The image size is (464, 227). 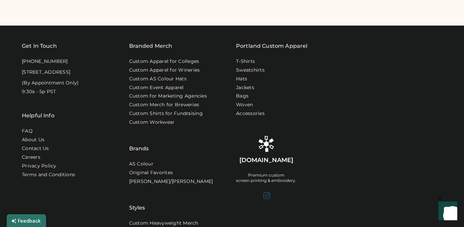 I want to click on div: 9:30a - 5p PST, so click(x=39, y=92).